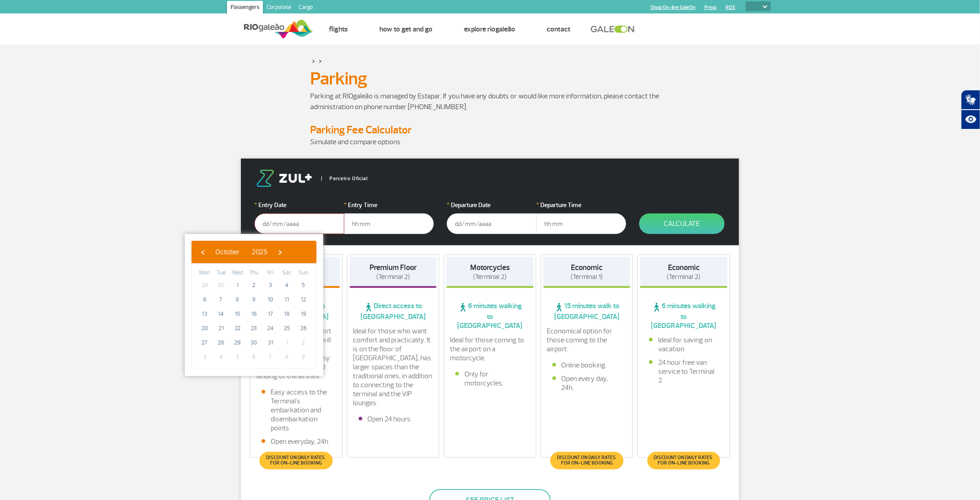 This screenshot has height=500, width=980. What do you see at coordinates (287, 357) in the screenshot?
I see `span: 8` at bounding box center [287, 357].